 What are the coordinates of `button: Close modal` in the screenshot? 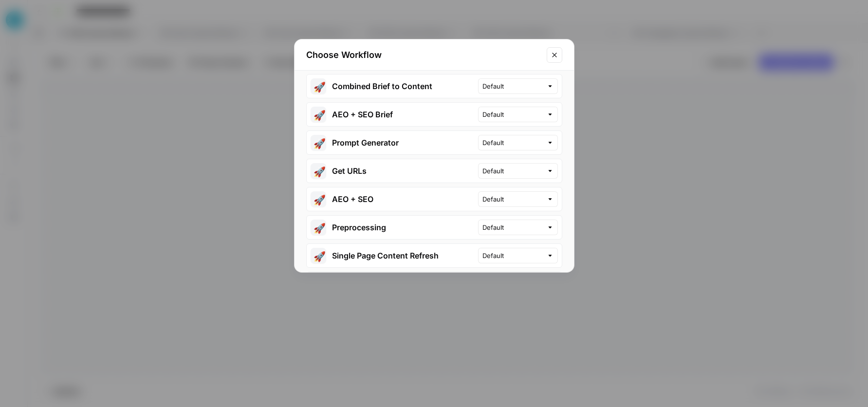 It's located at (555, 55).